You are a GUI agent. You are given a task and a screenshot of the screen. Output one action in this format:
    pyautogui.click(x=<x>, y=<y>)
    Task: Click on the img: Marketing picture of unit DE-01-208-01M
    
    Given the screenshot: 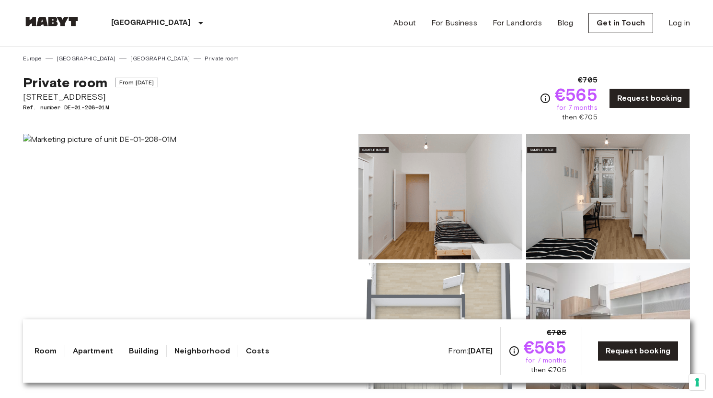 What is the action you would take?
    pyautogui.click(x=189, y=261)
    